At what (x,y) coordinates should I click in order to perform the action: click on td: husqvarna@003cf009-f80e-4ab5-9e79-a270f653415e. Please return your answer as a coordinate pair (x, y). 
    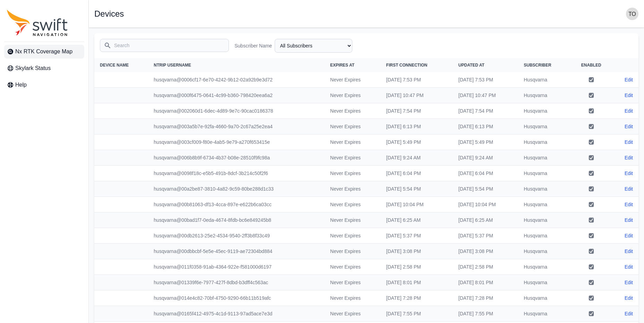
    Looking at the image, I should click on (236, 142).